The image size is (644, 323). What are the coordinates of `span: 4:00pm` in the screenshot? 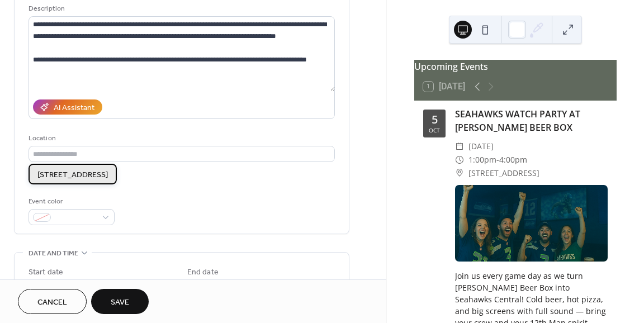 It's located at (513, 160).